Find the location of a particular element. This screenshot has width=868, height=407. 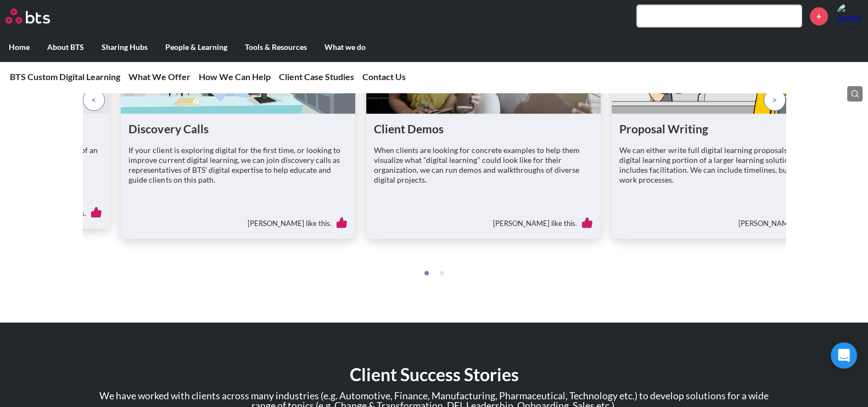

p: We can either write full digital learning proposals, or create the digital learning portion of a ... is located at coordinates (729, 165).